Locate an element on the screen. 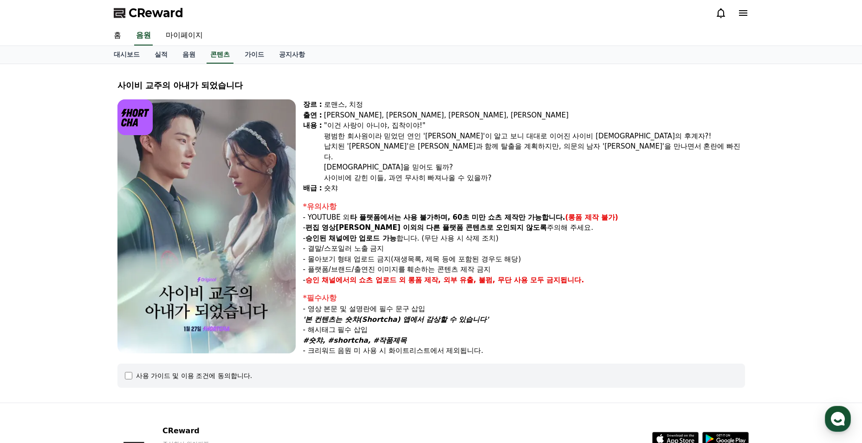 This screenshot has width=862, height=443. strong: 타 플랫폼에서는 사용 불가하며, 60초 미만 쇼츠 제작만 가능합니다. is located at coordinates (458, 217).